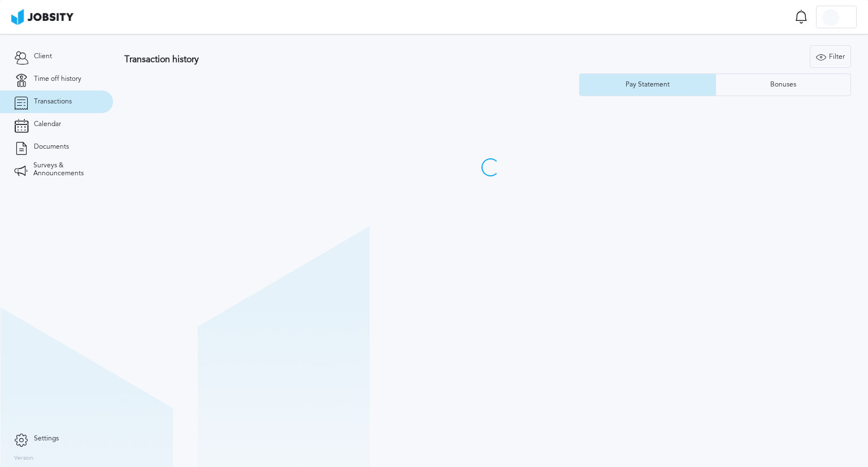  I want to click on button: Pay Statement, so click(647, 85).